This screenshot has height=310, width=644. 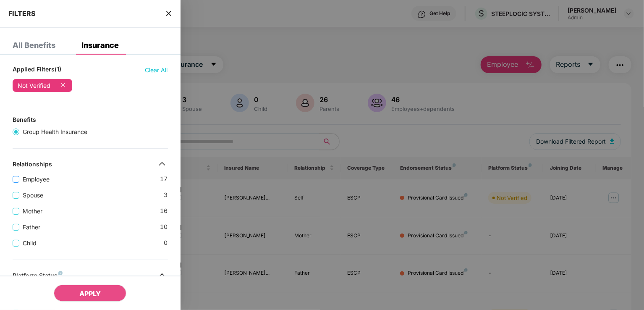 I want to click on span: 17, so click(x=164, y=179).